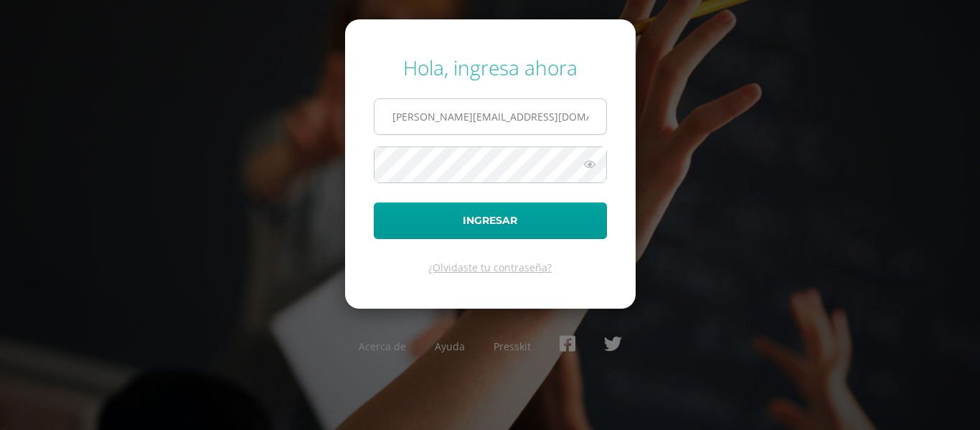  Describe the element at coordinates (449, 346) in the screenshot. I see `a: Ayuda` at that location.